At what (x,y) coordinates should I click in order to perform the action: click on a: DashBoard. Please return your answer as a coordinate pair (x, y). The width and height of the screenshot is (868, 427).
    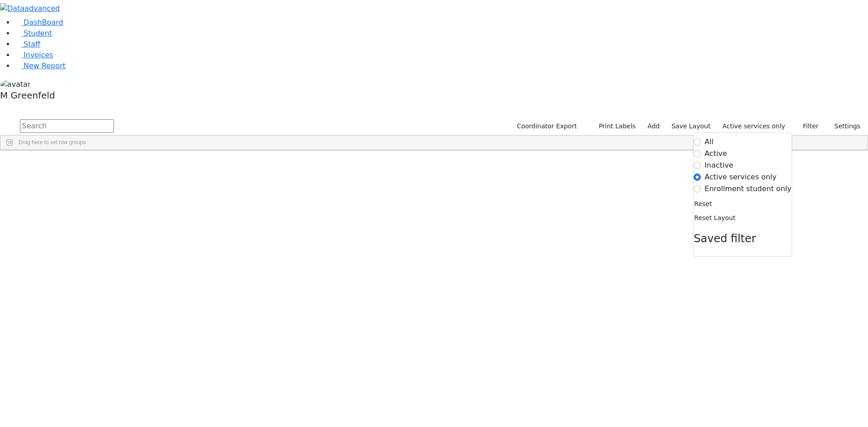
    Looking at the image, I should click on (39, 22).